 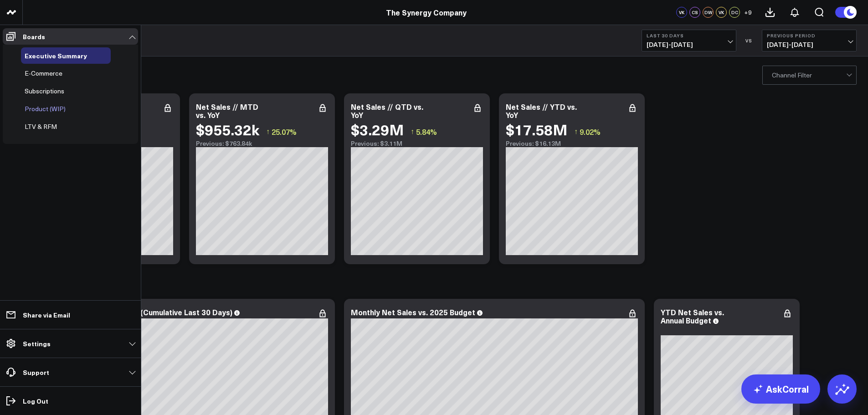 I want to click on div: VS, so click(x=749, y=41).